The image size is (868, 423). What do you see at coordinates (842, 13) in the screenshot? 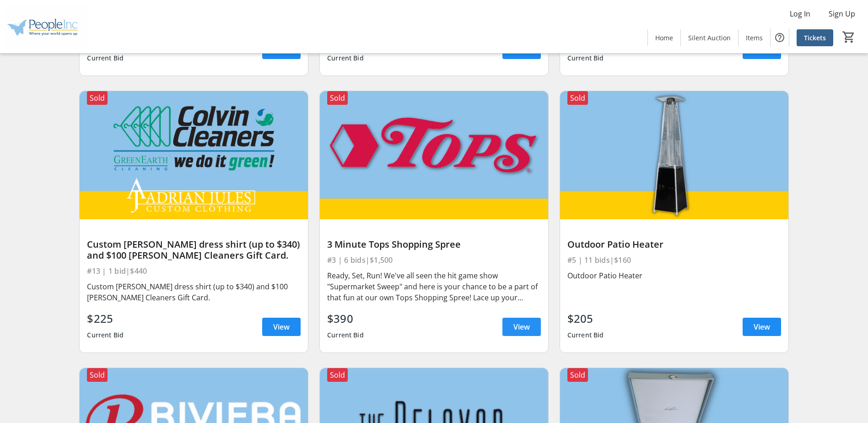
I see `button: Sign Up` at bounding box center [842, 13].